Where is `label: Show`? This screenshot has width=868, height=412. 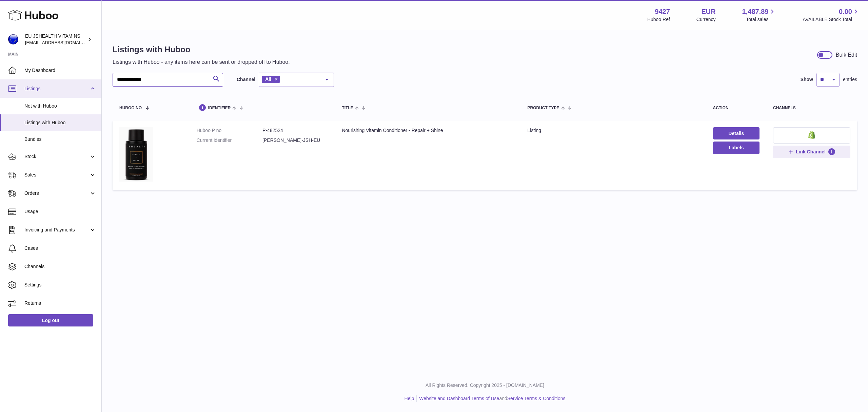 label: Show is located at coordinates (807, 79).